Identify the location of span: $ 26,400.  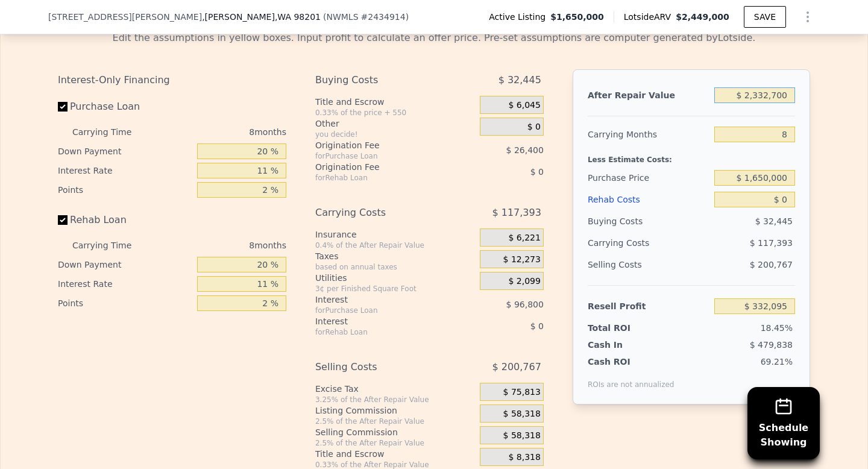
(525, 150).